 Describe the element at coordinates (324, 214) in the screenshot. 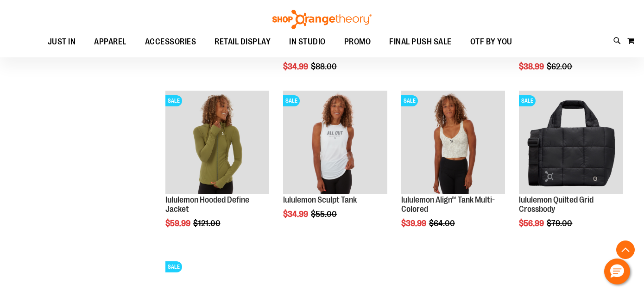

I see `span: $55.00` at that location.